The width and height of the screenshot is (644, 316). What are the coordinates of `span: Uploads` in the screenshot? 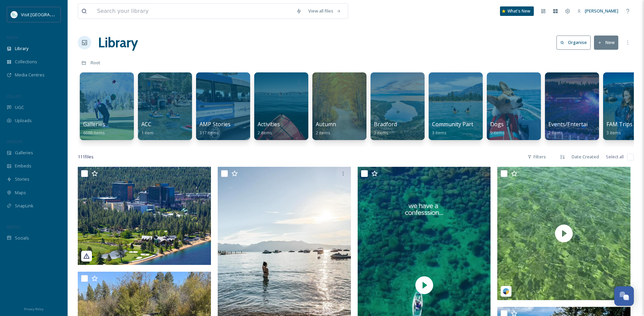 It's located at (23, 120).